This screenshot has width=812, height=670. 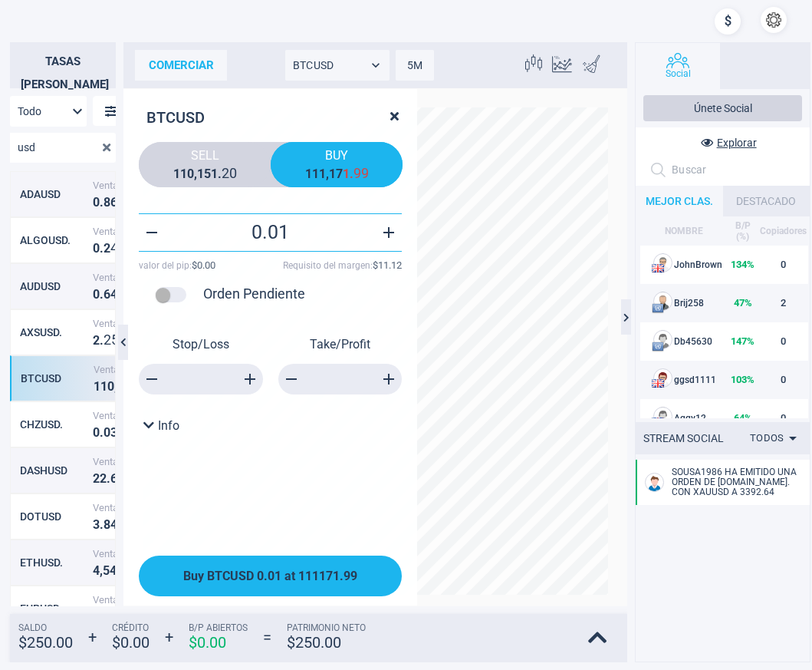 I want to click on td: JohnBrown, so click(x=683, y=264).